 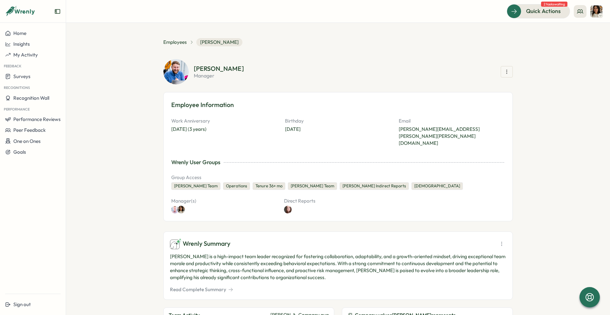 I want to click on p: Birthday, so click(x=338, y=121).